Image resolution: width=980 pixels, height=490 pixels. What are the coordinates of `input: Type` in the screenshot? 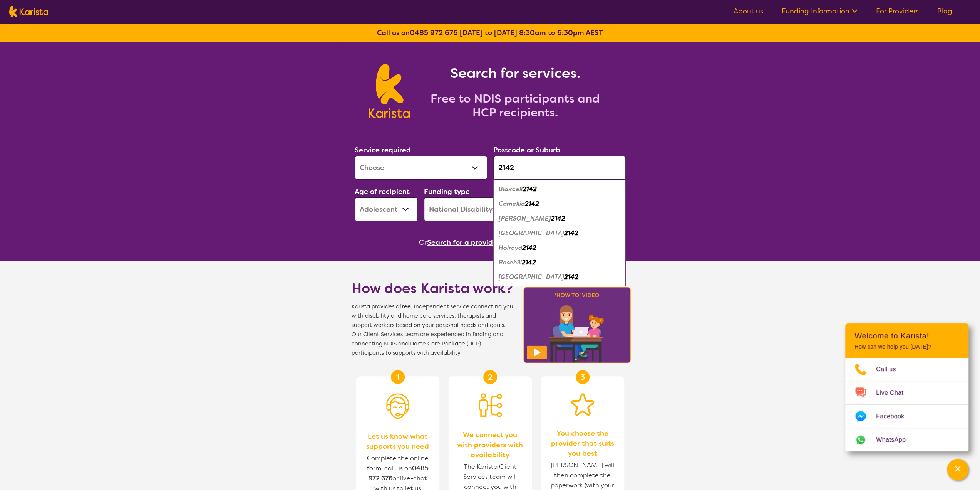 It's located at (560, 168).